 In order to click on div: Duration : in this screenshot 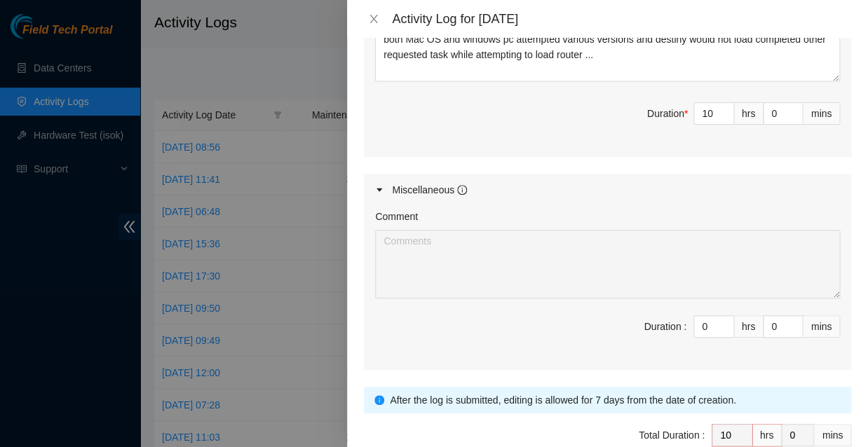, I will do `click(665, 326)`.